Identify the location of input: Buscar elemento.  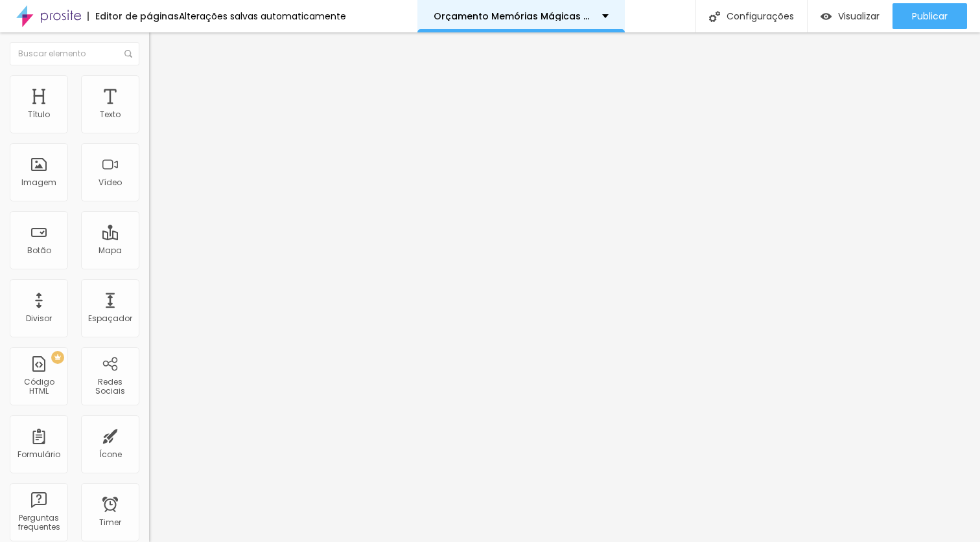
(75, 54).